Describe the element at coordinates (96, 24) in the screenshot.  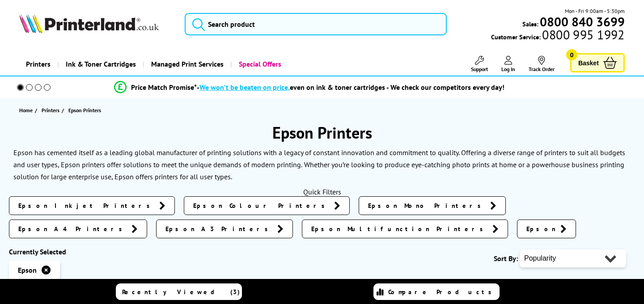
I see `a: Printerland Logo` at that location.